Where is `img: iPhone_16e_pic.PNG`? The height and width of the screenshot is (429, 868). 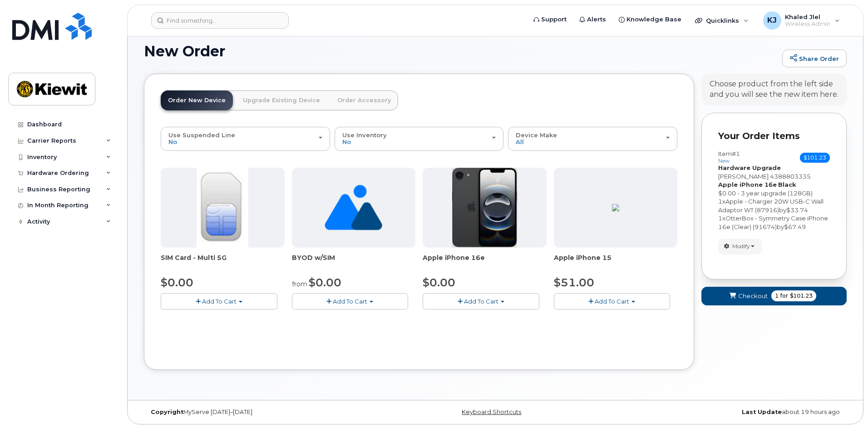 img: iPhone_16e_pic.PNG is located at coordinates (485, 208).